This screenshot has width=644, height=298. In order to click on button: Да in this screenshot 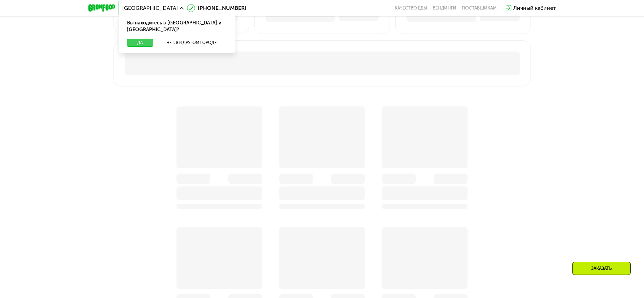, I will do `click(140, 43)`.